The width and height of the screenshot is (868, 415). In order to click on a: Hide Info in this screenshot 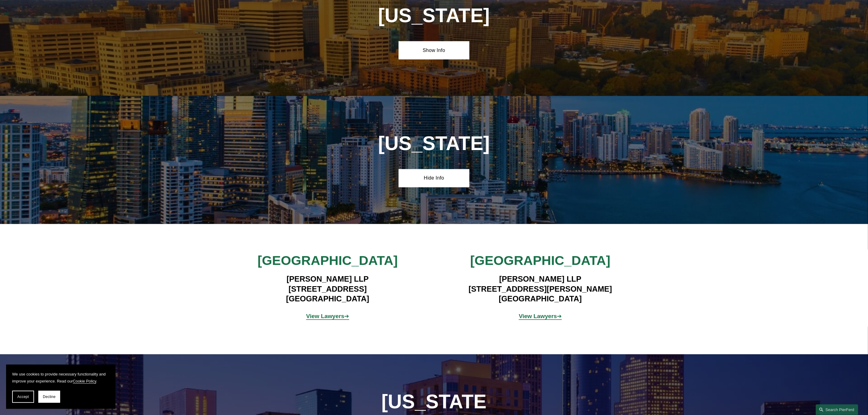, I will do `click(434, 179)`.